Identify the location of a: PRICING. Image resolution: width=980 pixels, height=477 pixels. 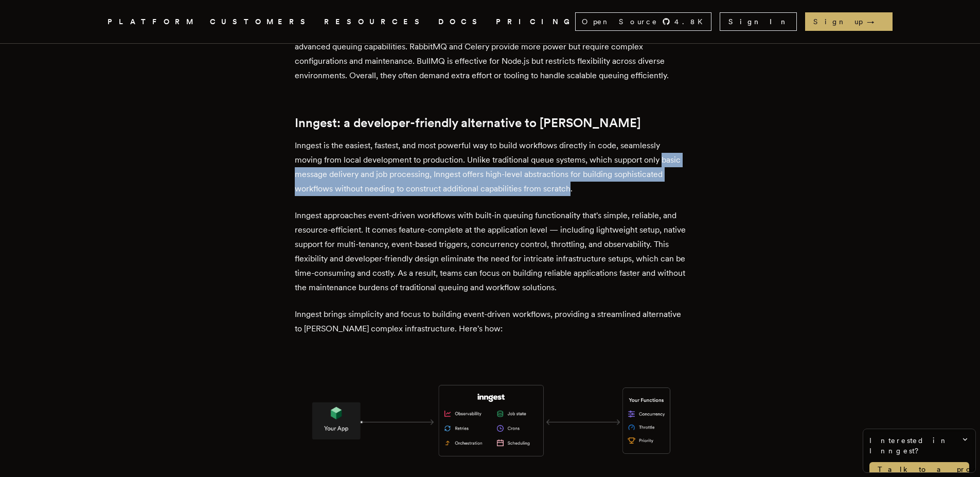
(535, 21).